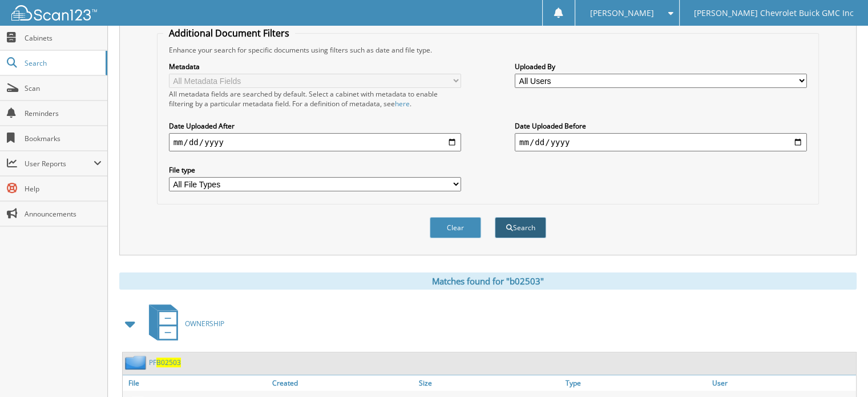  Describe the element at coordinates (137, 362) in the screenshot. I see `img: folder2.png` at that location.